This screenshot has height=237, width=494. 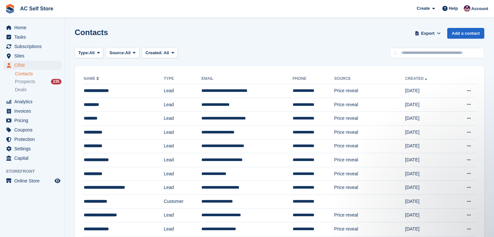 I want to click on th: Phone, so click(x=313, y=79).